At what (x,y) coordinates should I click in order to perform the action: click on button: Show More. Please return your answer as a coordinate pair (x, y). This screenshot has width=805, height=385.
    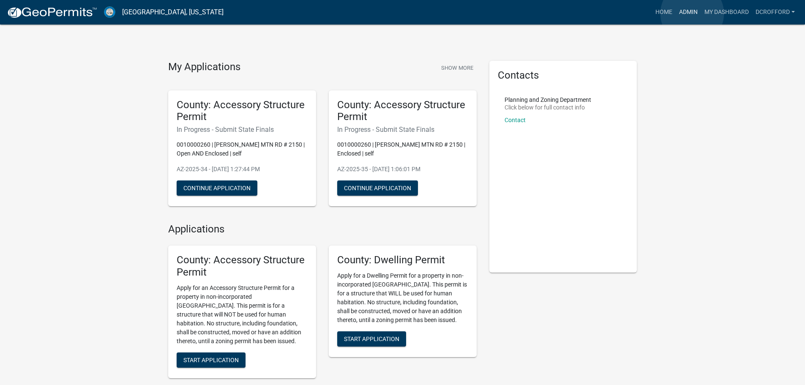
    Looking at the image, I should click on (457, 68).